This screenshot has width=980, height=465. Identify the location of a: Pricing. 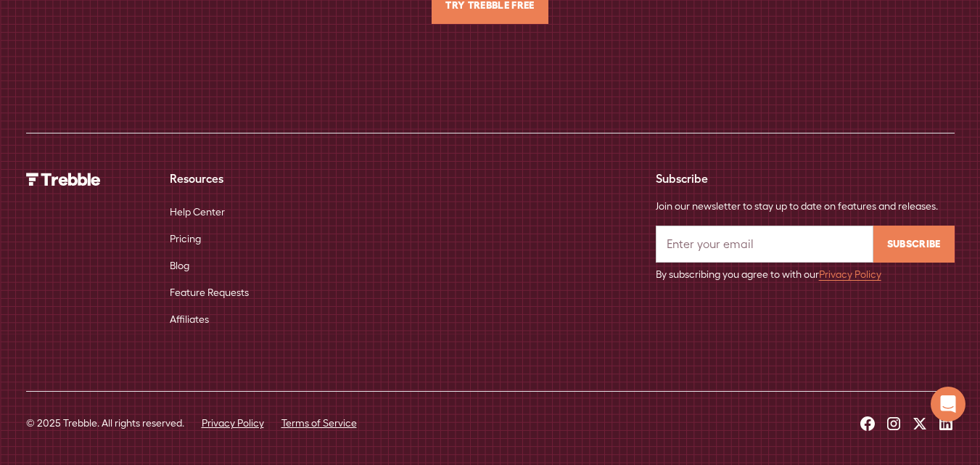
(185, 239).